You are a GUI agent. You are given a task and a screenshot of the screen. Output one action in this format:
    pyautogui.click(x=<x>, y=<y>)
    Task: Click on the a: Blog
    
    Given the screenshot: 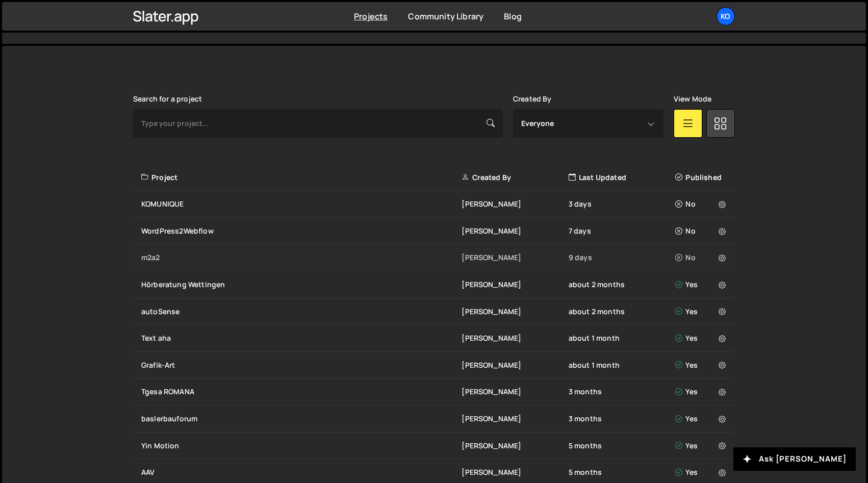 What is the action you would take?
    pyautogui.click(x=513, y=16)
    